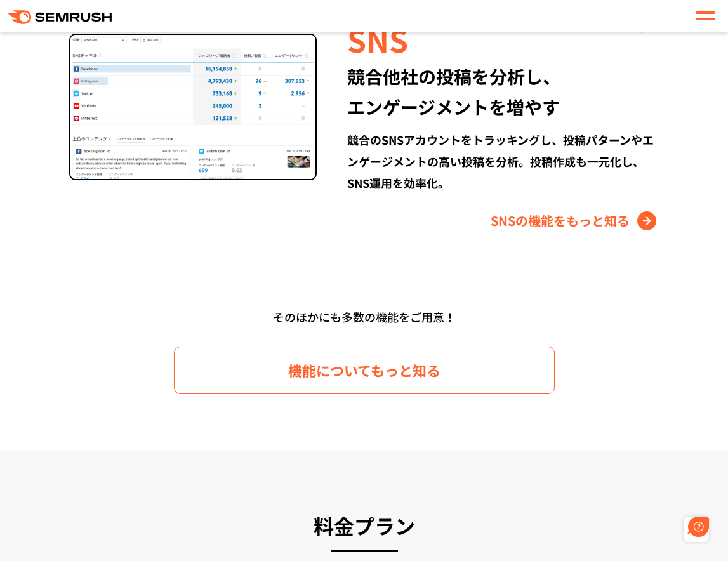 Image resolution: width=728 pixels, height=561 pixels. Describe the element at coordinates (503, 161) in the screenshot. I see `div: 競合のSNSアカウントをトラッキングし、投稿パターンやエンゲージメントの高い投稿を分析。投稿作成も一元化し、SNS運用を効率化。` at that location.